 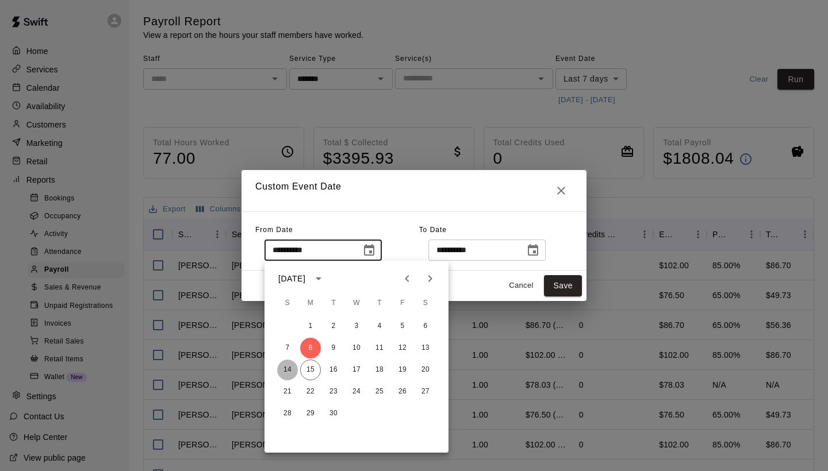 I want to click on button: 1, so click(x=310, y=326).